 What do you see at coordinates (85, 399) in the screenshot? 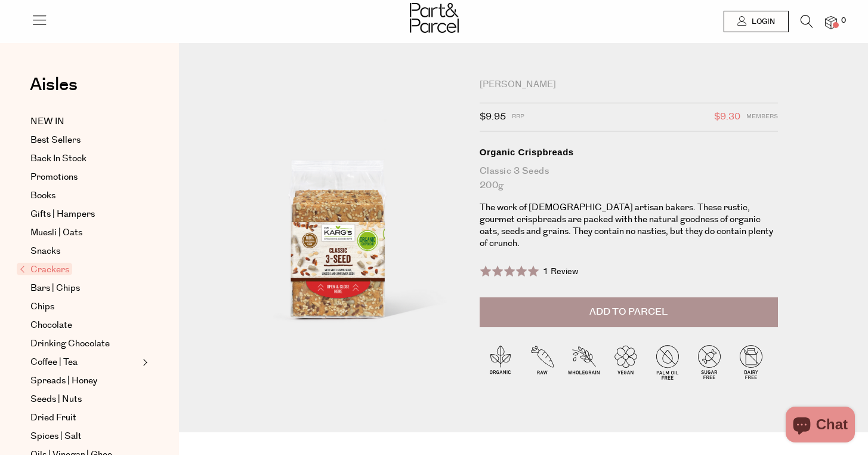
I see `a: Seeds | Nuts` at bounding box center [85, 399].